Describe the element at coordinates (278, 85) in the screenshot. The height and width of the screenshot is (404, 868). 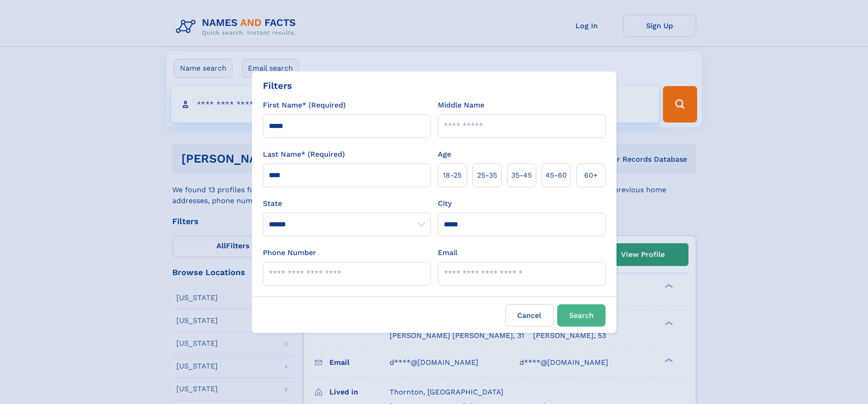
I see `div: Filters` at that location.